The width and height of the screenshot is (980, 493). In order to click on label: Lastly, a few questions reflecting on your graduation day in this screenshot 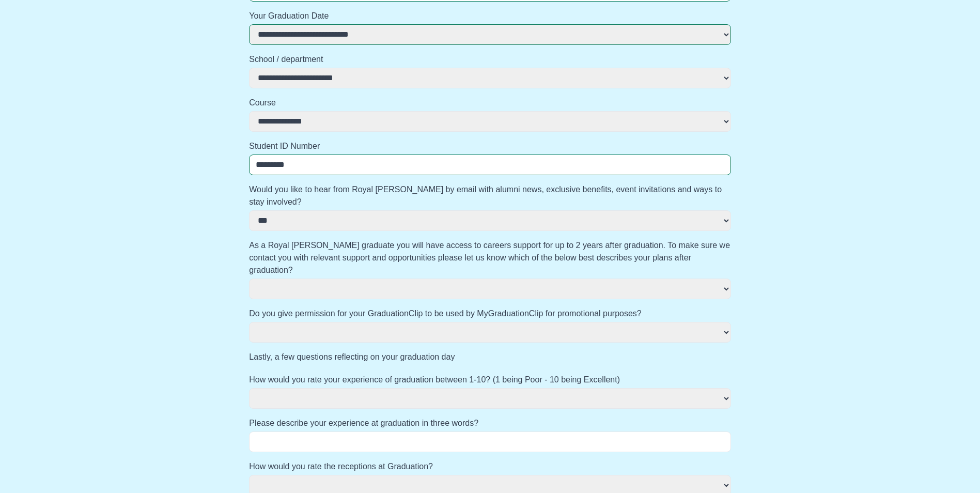, I will do `click(490, 357)`.